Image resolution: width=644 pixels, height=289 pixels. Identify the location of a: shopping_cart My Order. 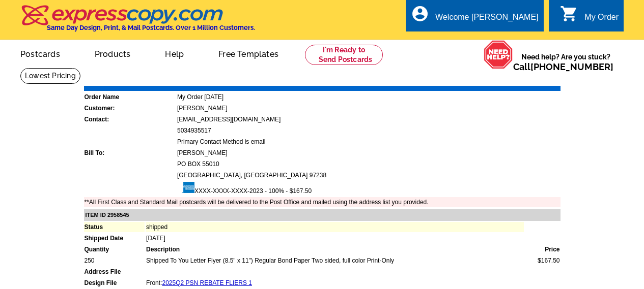
(589, 17).